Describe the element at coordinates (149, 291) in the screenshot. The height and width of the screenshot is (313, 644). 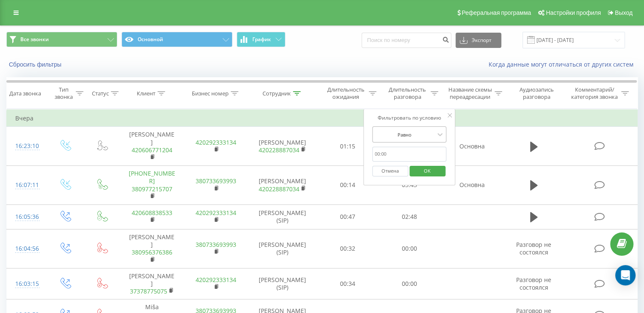
I see `a: 37378775075` at that location.